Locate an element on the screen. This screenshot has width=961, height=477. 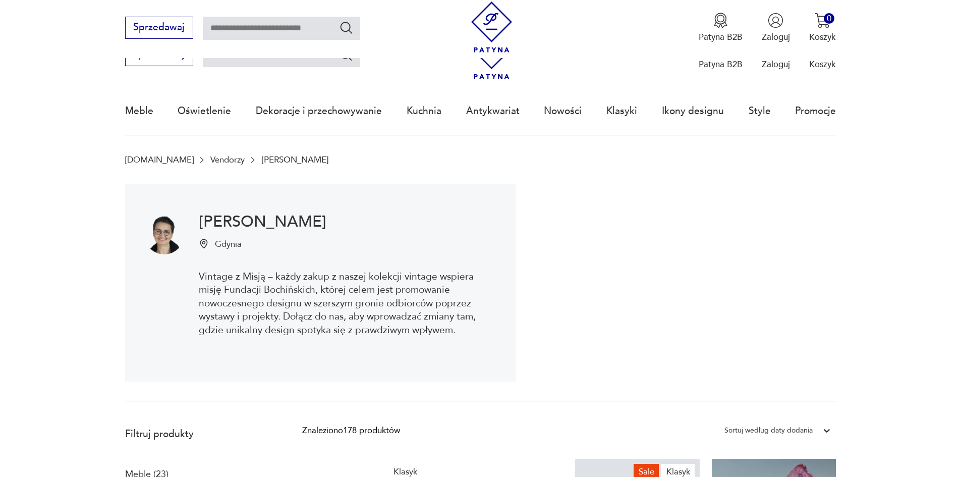
button: Sprzedawaj is located at coordinates (159, 28).